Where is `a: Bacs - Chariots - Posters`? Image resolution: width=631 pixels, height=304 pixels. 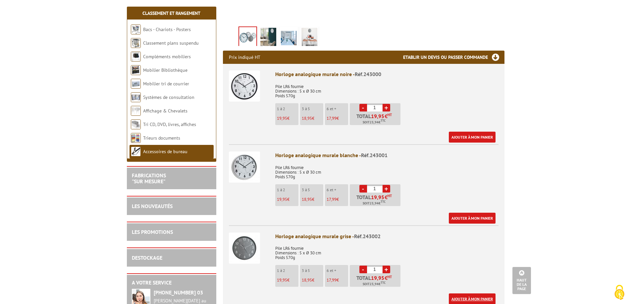 a: Bacs - Chariots - Posters is located at coordinates (167, 29).